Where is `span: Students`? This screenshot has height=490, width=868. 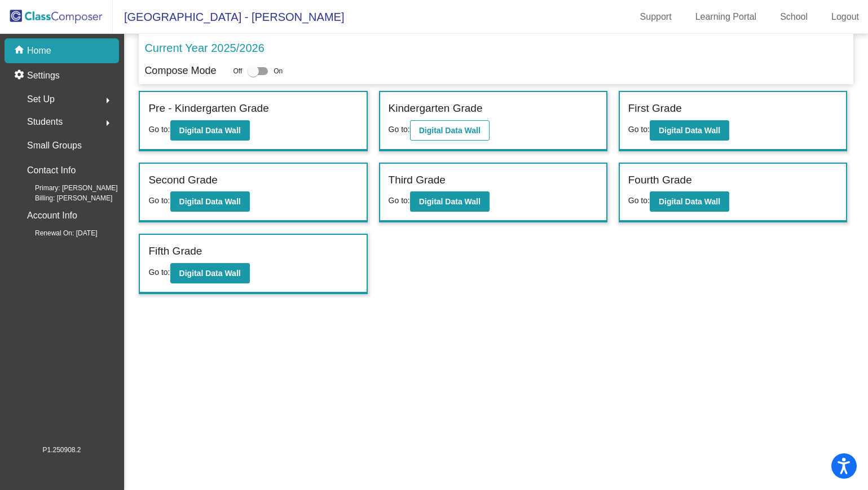
span: Students is located at coordinates (45, 122).